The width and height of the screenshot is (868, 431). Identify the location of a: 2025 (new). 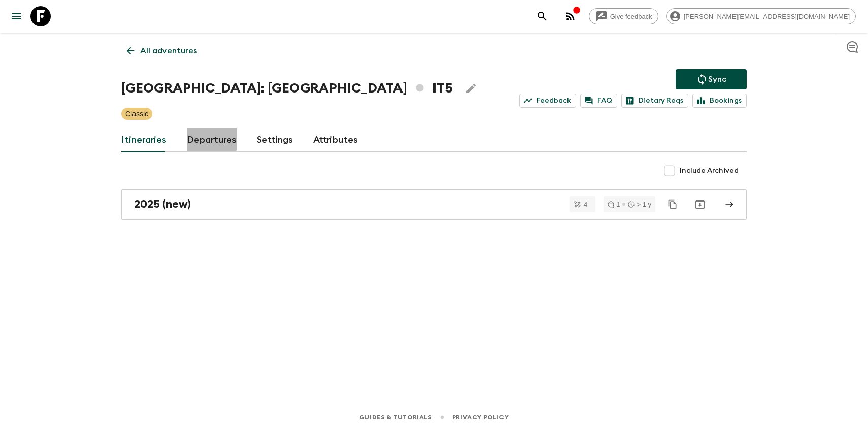
(434, 204).